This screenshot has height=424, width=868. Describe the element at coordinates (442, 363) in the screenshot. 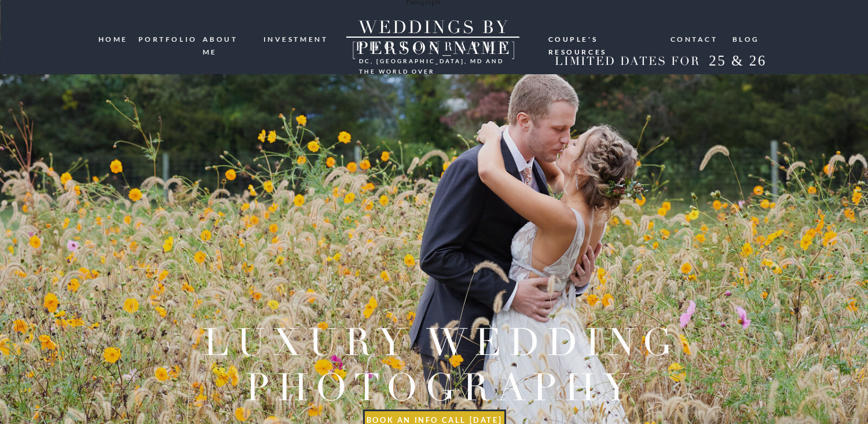

I see `h2: Luxury wedding photography` at that location.